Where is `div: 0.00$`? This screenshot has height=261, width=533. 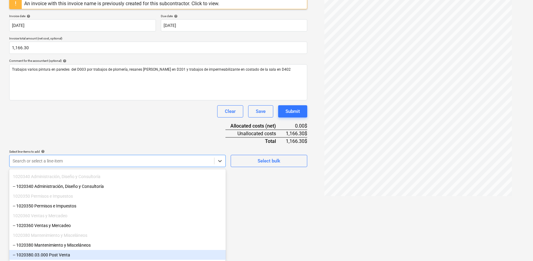
div: 0.00$ is located at coordinates (297, 126).